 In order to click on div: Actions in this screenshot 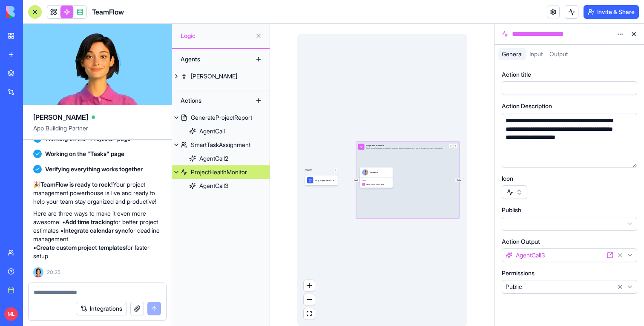, I will do `click(210, 101)`.